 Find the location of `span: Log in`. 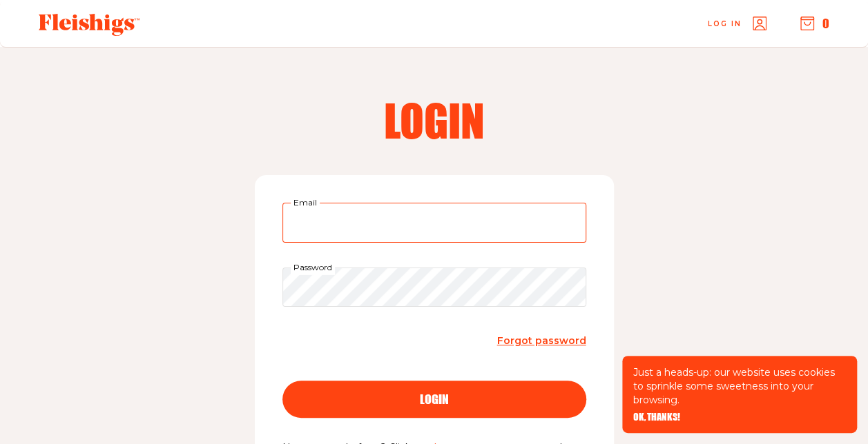

span: Log in is located at coordinates (724, 24).